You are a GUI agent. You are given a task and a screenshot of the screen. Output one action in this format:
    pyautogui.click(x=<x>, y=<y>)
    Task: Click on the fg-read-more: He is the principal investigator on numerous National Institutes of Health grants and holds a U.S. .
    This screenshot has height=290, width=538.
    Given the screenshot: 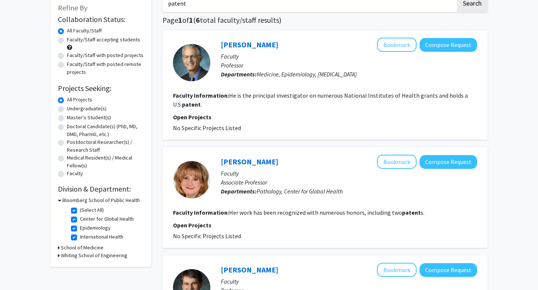 What is the action you would take?
    pyautogui.click(x=320, y=100)
    